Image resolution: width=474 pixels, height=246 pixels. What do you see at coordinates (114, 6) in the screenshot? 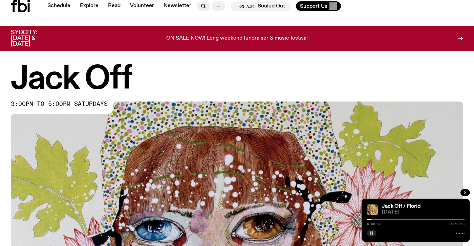
I see `a: Read` at bounding box center [114, 6].